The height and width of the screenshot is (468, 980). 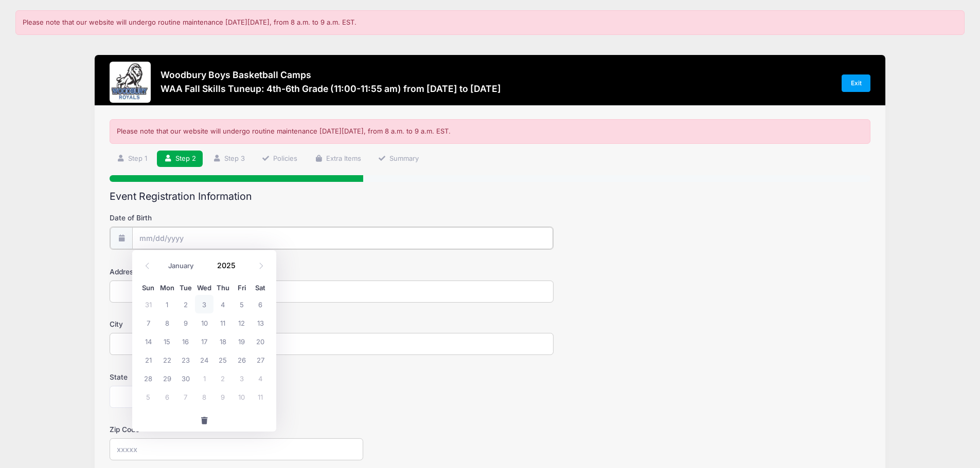 I want to click on span: September 4, 2025, so click(x=222, y=304).